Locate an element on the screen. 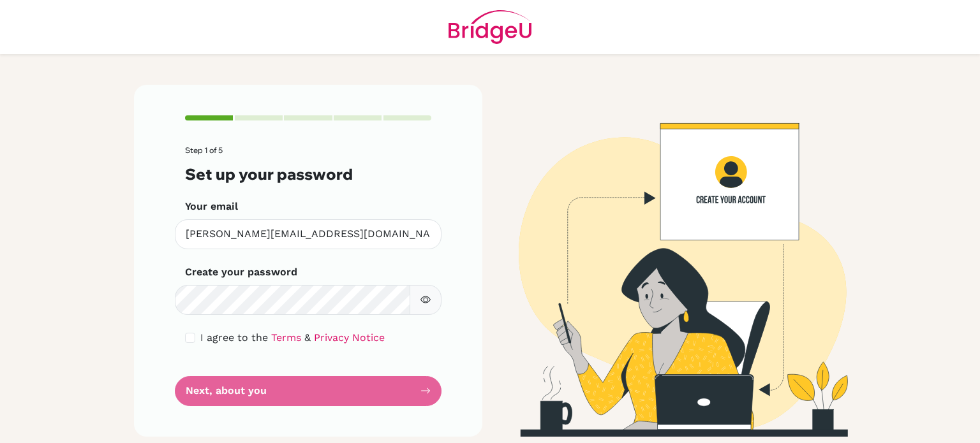  label: Create your password is located at coordinates (241, 272).